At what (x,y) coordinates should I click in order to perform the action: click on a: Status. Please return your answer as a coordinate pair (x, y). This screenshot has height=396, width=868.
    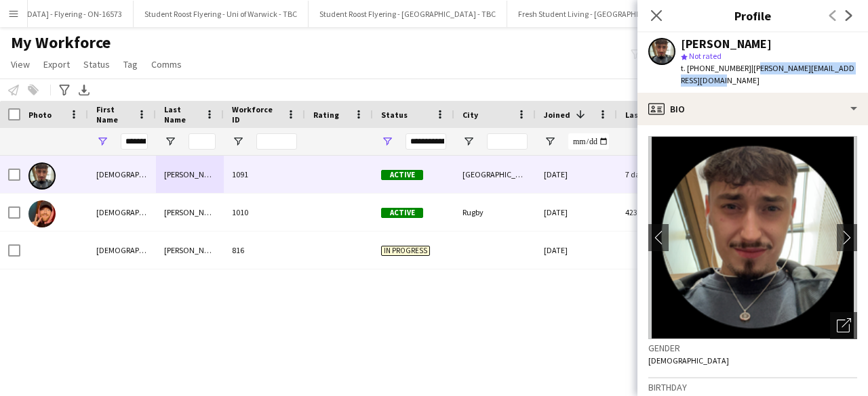
    Looking at the image, I should click on (96, 65).